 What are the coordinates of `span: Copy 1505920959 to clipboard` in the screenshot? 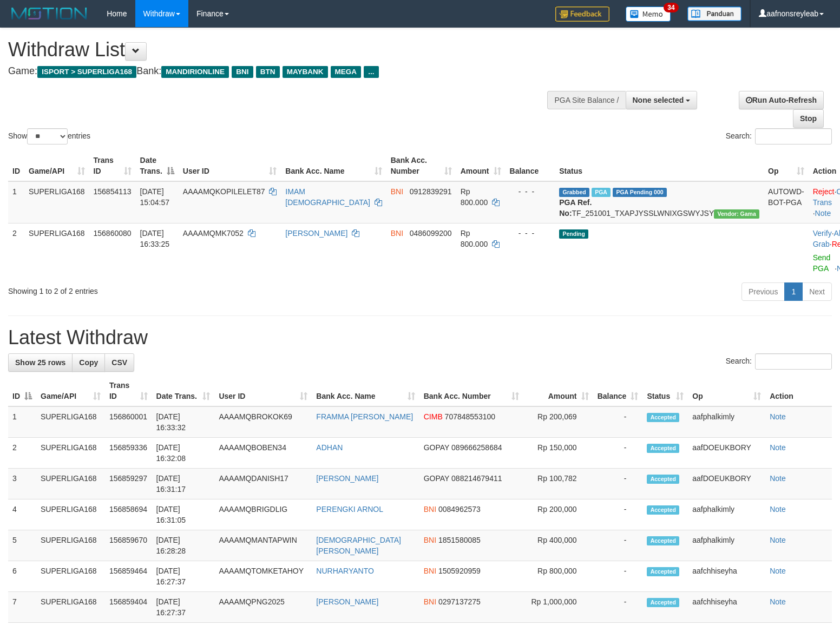 It's located at (459, 571).